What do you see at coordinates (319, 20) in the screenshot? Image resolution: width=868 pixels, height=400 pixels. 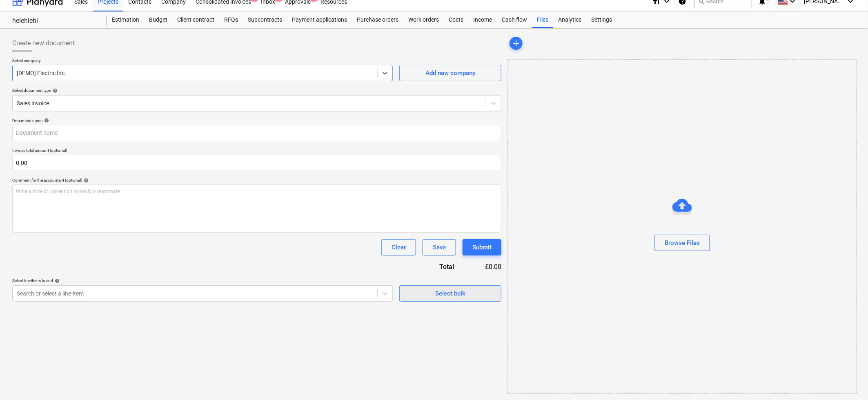 I see `div: Payment applications` at bounding box center [319, 20].